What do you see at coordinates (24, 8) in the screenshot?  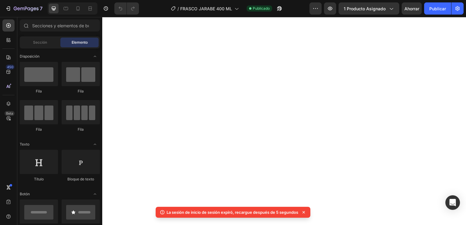 I see `button: 7` at bounding box center [24, 8].